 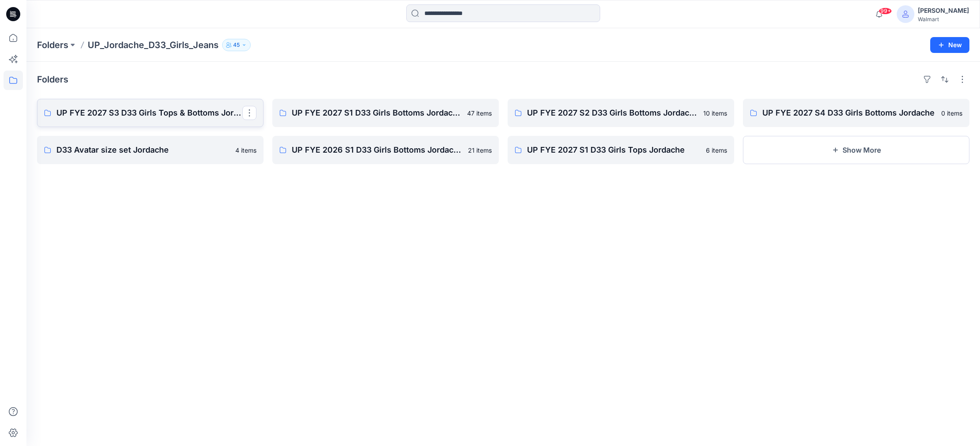 What do you see at coordinates (715, 113) in the screenshot?
I see `p: 10 items` at bounding box center [715, 113].